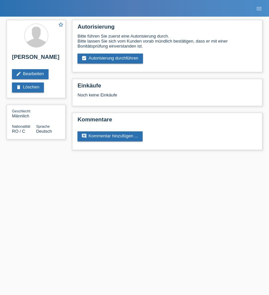  I want to click on a: editBearbeiten, so click(30, 74).